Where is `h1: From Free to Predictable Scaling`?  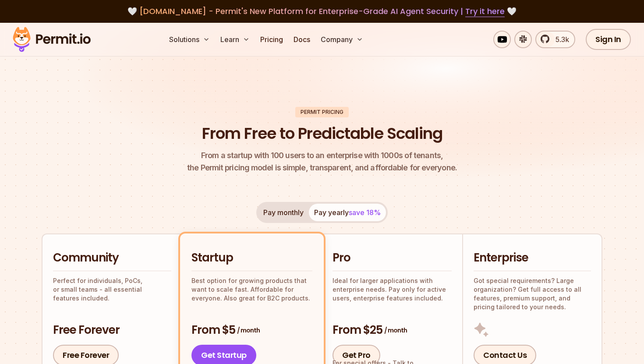
h1: From Free to Predictable Scaling is located at coordinates (322, 133).